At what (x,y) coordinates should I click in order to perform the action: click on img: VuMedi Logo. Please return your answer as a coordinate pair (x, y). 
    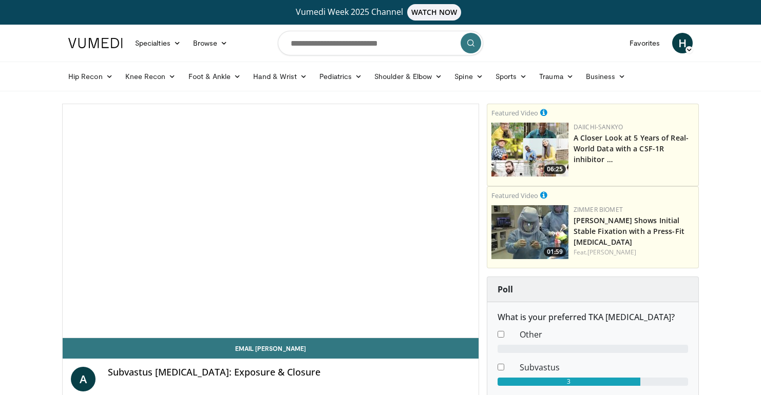
    Looking at the image, I should click on (95, 43).